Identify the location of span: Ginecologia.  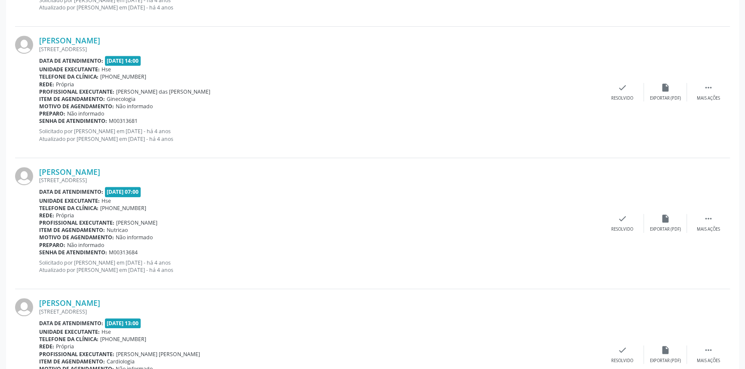
(121, 99).